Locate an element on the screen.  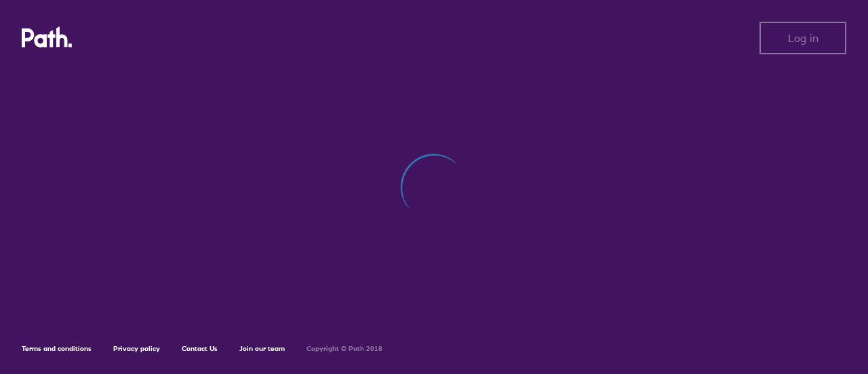
span: Log in is located at coordinates (803, 38).